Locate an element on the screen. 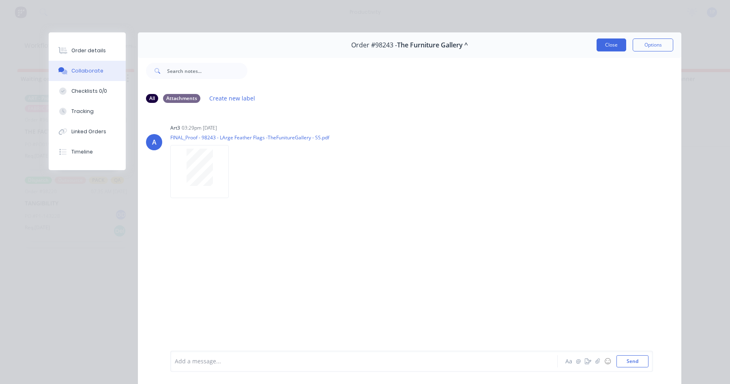 This screenshot has width=730, height=384. div: Linked Orders is located at coordinates (89, 132).